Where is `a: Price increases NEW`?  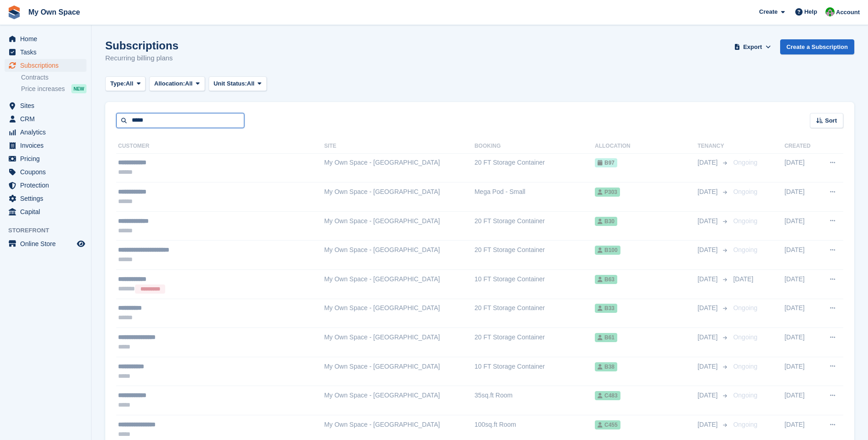 a: Price increases NEW is located at coordinates (54, 89).